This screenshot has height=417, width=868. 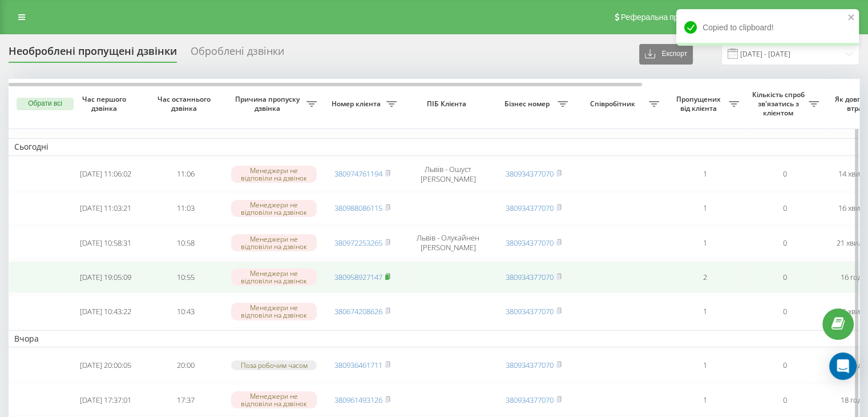 What do you see at coordinates (614, 104) in the screenshot?
I see `span: Співробітник` at bounding box center [614, 104].